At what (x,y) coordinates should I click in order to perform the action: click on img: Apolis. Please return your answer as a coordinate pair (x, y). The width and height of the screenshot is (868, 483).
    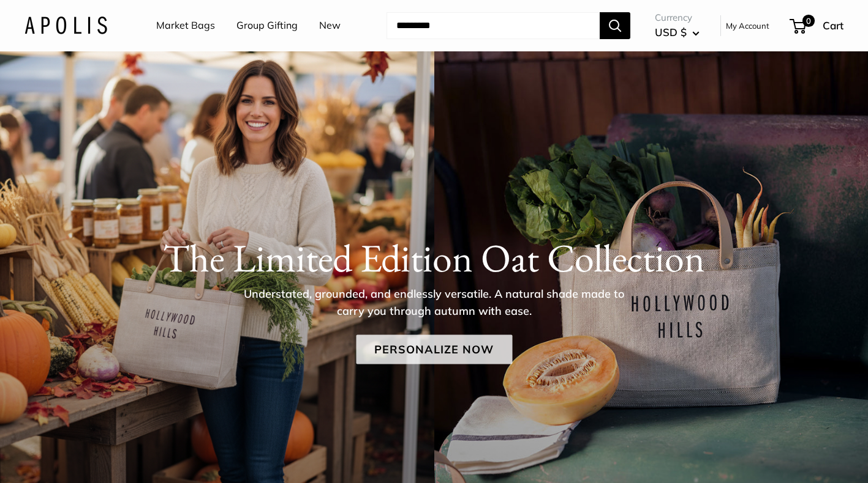
    Looking at the image, I should click on (66, 25).